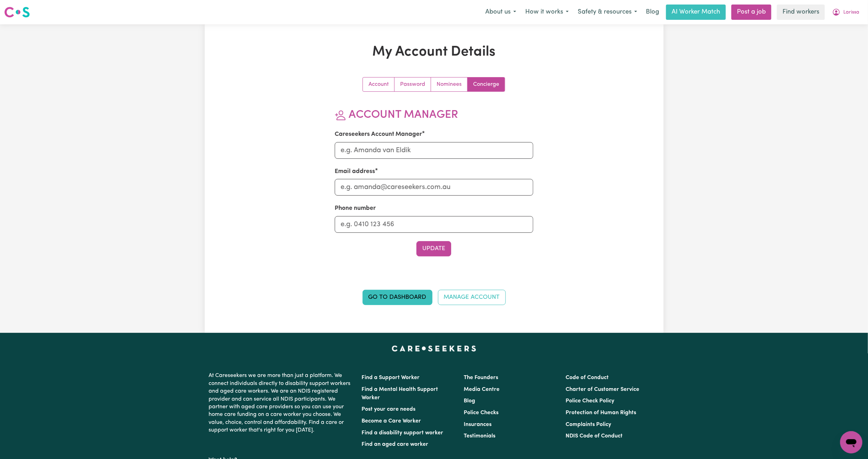 The height and width of the screenshot is (459, 868). Describe the element at coordinates (472, 297) in the screenshot. I see `a: Manage Account` at that location.